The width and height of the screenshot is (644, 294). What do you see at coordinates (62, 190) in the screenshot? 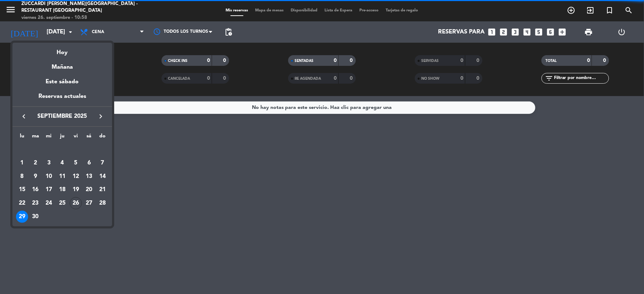
I see `td: 18 de septiembre de 2025` at bounding box center [62, 190].